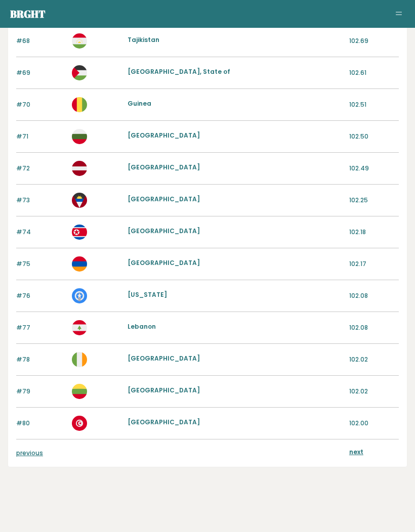 This screenshot has height=532, width=415. I want to click on p: #75, so click(41, 264).